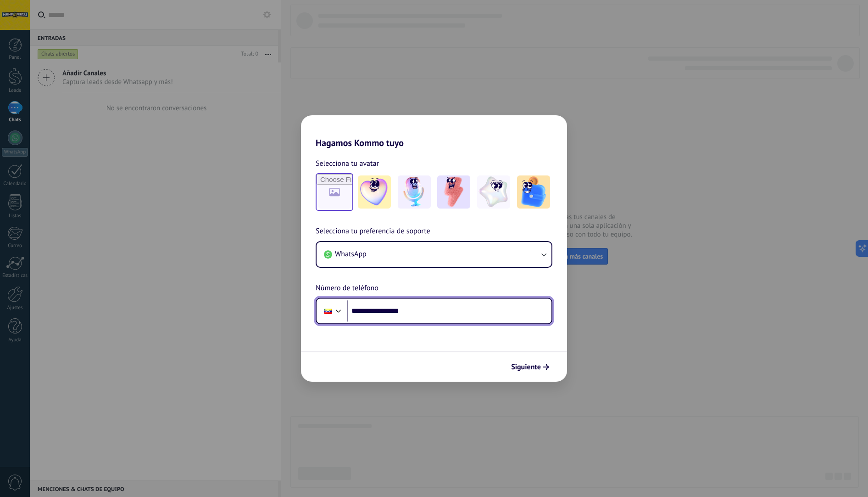 Image resolution: width=868 pixels, height=497 pixels. Describe the element at coordinates (434, 255) in the screenshot. I see `button: WhatsApp` at that location.